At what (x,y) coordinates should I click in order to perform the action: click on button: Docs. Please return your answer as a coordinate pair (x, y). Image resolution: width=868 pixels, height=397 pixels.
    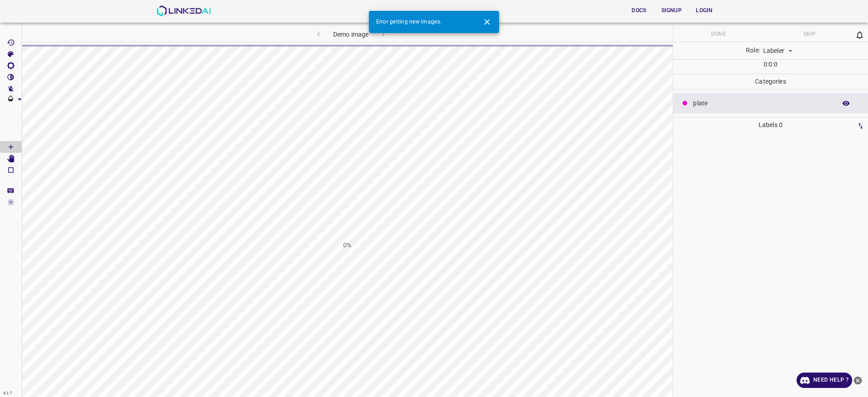
    Looking at the image, I should click on (639, 11).